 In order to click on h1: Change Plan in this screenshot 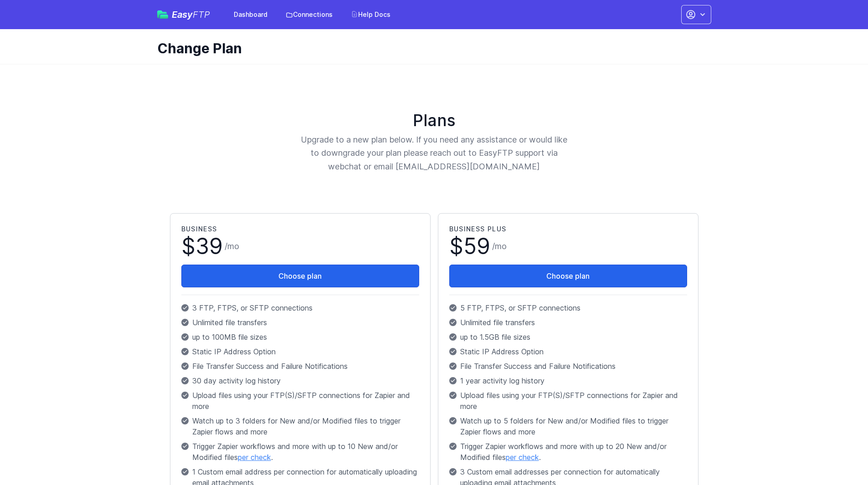, I will do `click(430, 48)`.